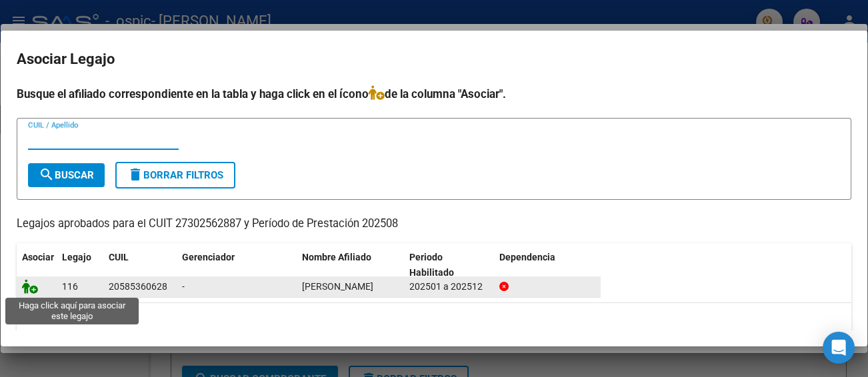  What do you see at coordinates (38, 258) in the screenshot?
I see `span: Asociar` at bounding box center [38, 258].